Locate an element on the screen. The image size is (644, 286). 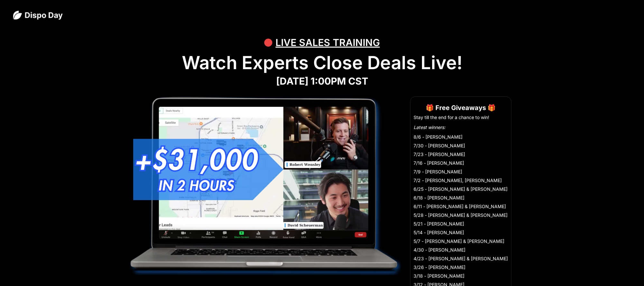
h1: Watch Experts Close Deals Live! is located at coordinates (322, 63).